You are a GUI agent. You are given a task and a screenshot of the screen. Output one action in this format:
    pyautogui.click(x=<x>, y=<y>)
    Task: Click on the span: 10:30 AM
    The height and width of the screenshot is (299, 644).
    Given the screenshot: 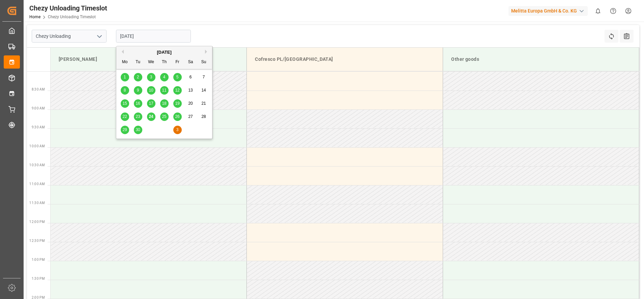 What is the action you would take?
    pyautogui.click(x=37, y=165)
    